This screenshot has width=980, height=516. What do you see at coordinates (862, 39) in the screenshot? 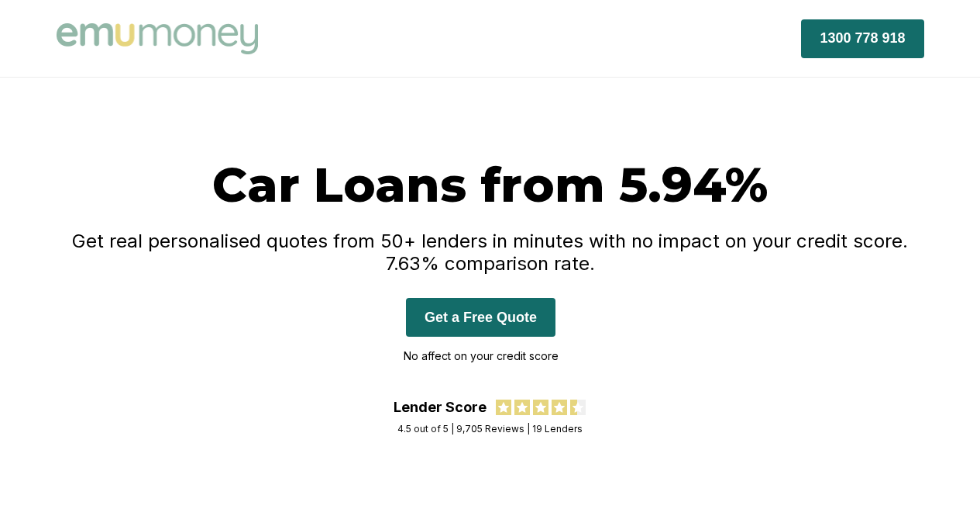
I see `button: 1300 778 918` at bounding box center [862, 39].